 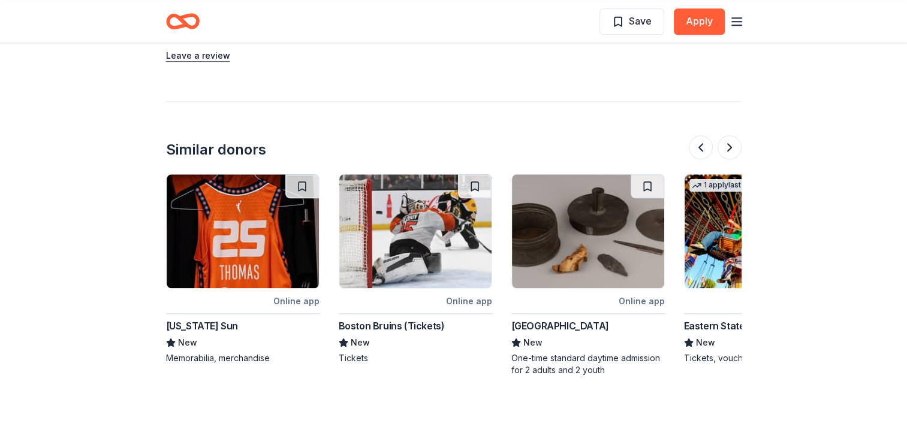 What do you see at coordinates (588, 364) in the screenshot?
I see `div: One-time standard daytime admission for 2 adults and 2 youth` at bounding box center [588, 364].